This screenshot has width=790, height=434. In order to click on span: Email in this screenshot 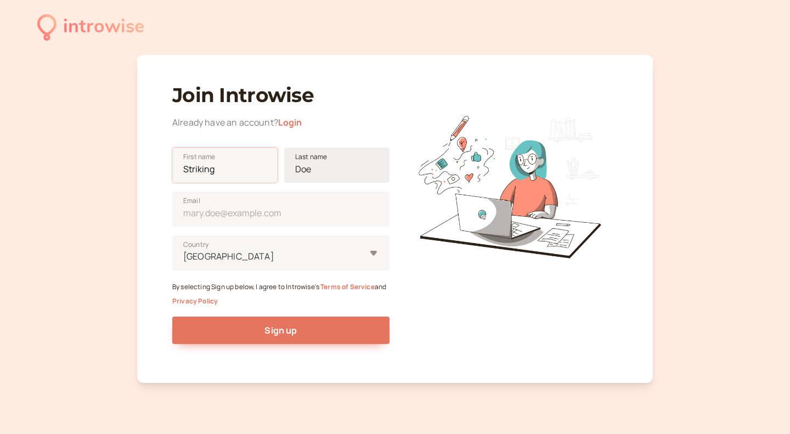, I will do `click(191, 201)`.